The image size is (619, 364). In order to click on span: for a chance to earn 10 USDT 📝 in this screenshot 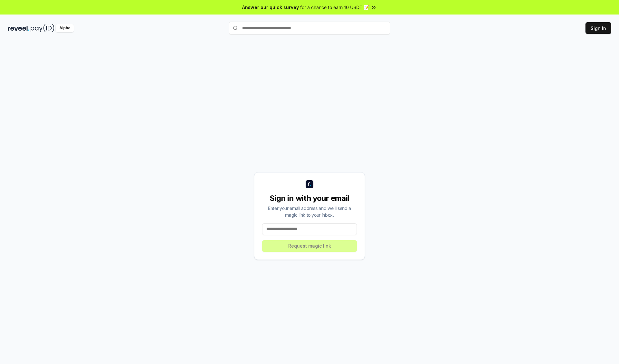, I will do `click(335, 7)`.